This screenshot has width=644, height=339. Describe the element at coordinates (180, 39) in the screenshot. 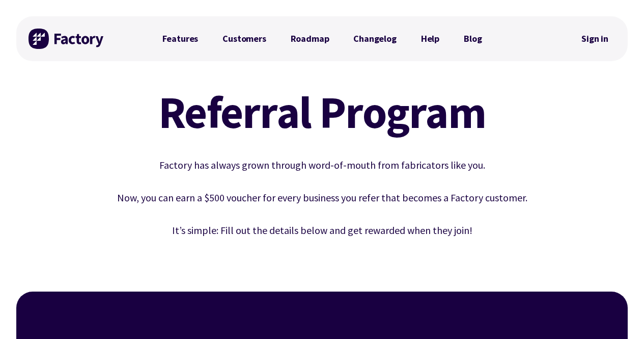

I see `a: Features` at that location.